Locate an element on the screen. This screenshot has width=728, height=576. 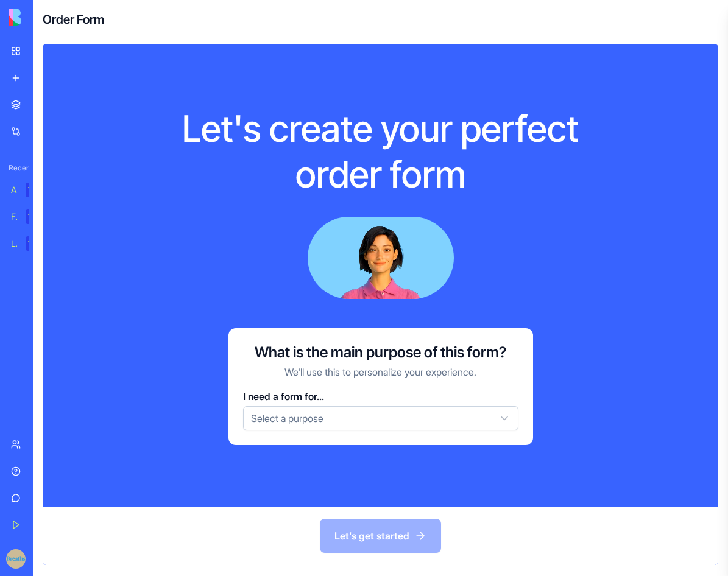
div: Feedback Form is located at coordinates (14, 217).